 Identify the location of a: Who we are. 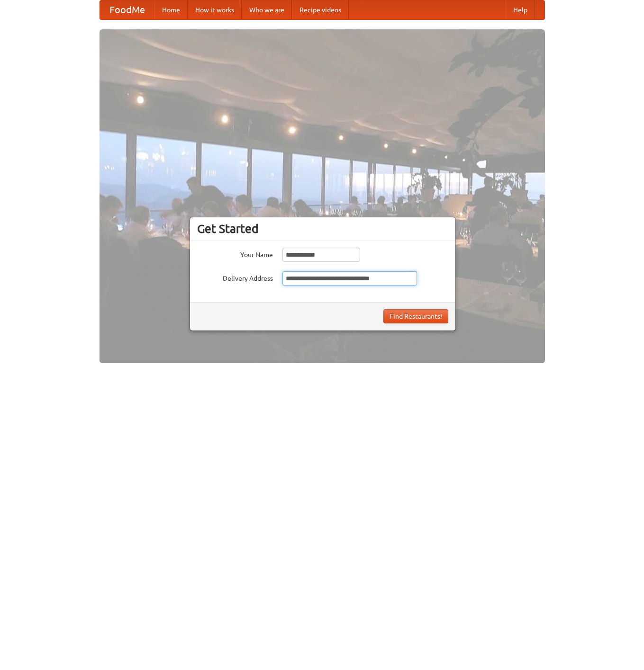
(267, 10).